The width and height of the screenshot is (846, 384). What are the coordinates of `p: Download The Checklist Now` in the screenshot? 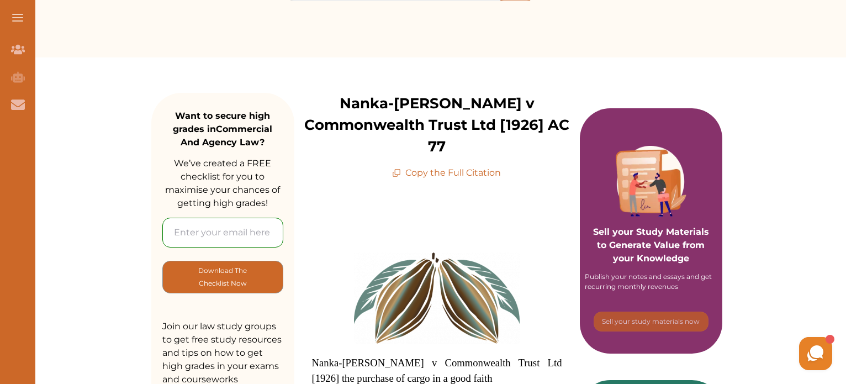 It's located at (223, 277).